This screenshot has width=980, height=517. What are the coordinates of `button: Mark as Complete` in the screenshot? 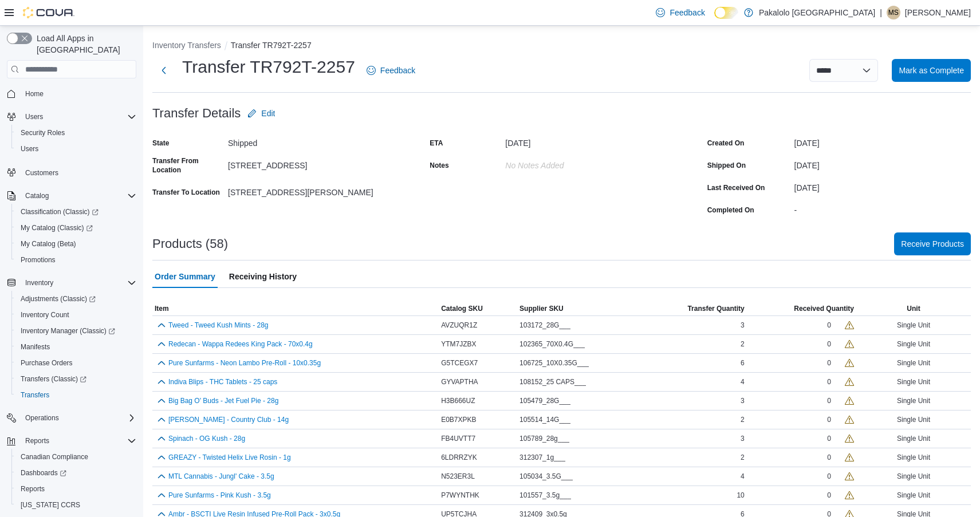 It's located at (931, 70).